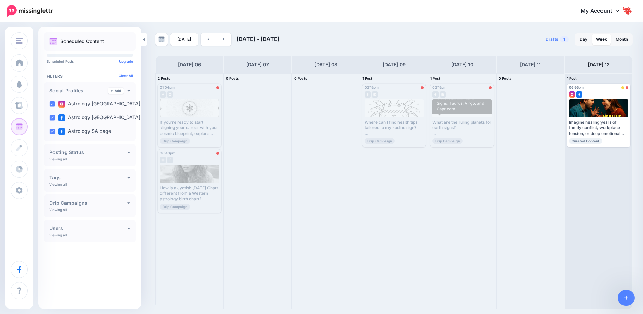 This screenshot has height=314, width=643. What do you see at coordinates (167, 87) in the screenshot?
I see `span: 01:04pm` at bounding box center [167, 87].